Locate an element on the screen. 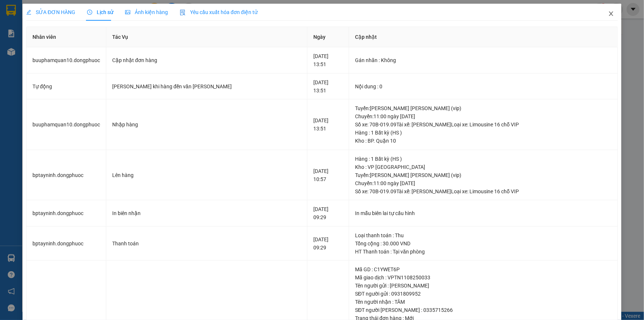  div: Nhập hàng is located at coordinates (207, 124).